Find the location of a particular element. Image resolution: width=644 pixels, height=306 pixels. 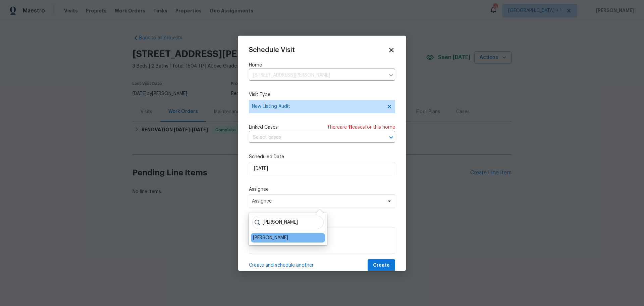

label: Assignee is located at coordinates (322, 189).